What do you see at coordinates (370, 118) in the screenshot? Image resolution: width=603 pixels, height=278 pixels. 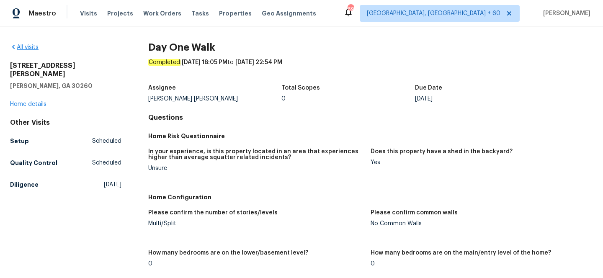 I see `h4: Questions` at bounding box center [370, 118].